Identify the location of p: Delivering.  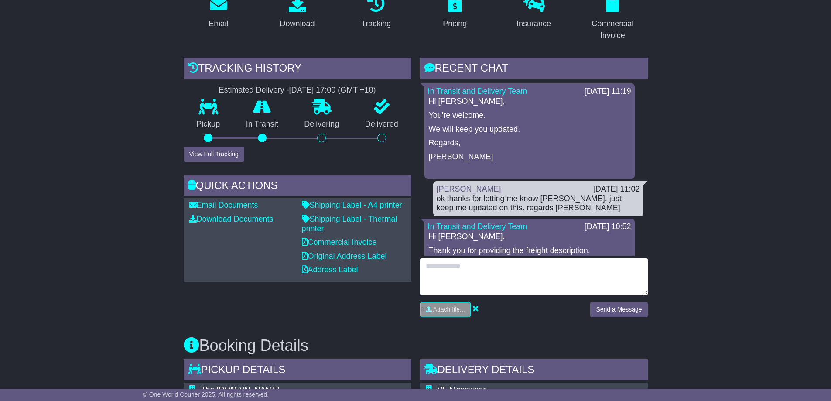
(322, 124).